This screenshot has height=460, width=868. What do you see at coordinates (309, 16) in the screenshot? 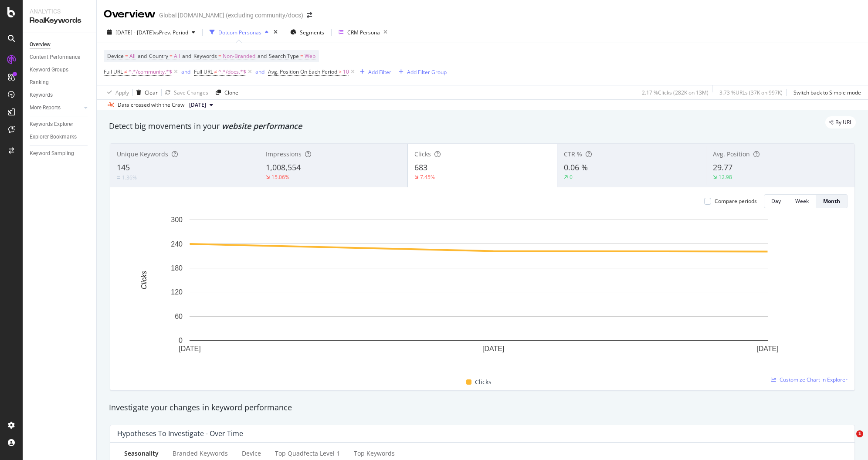
I see `div: arrow-right-arrow-left` at bounding box center [309, 16].